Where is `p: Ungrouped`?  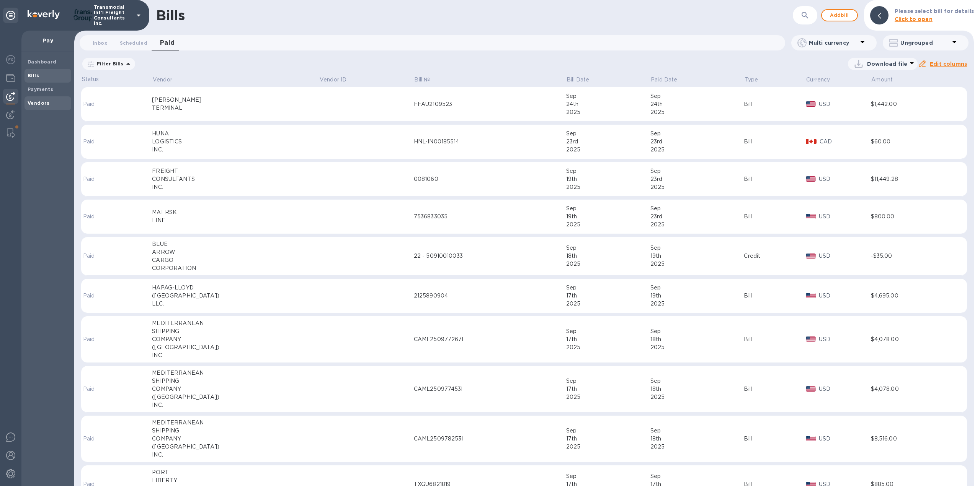 p: Ungrouped is located at coordinates (924, 42).